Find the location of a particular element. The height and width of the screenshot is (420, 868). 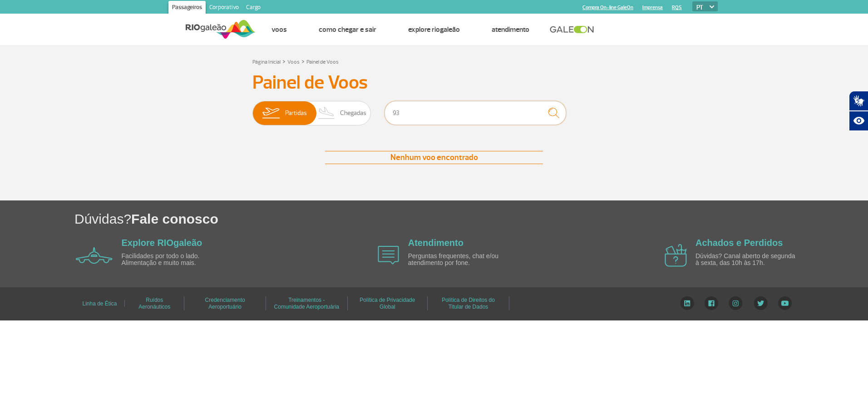

img: slider-desembarque is located at coordinates (326, 113).